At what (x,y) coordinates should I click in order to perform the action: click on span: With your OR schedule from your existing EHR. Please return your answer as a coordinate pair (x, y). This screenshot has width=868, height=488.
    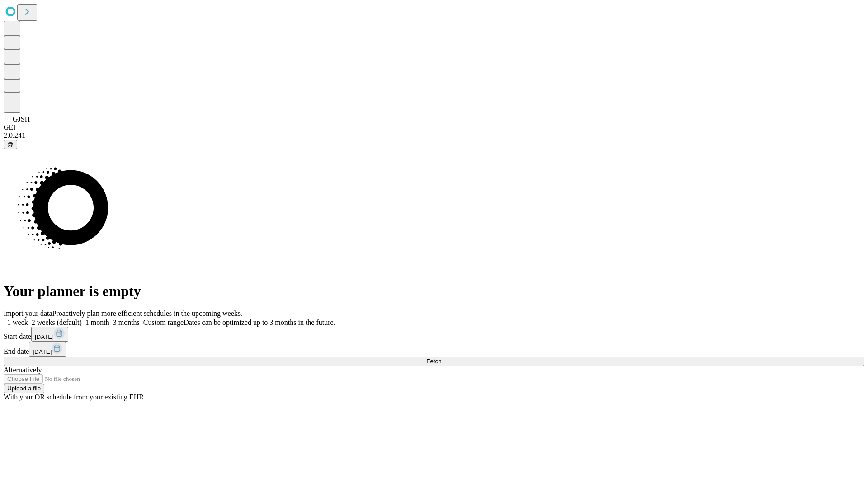
    Looking at the image, I should click on (74, 397).